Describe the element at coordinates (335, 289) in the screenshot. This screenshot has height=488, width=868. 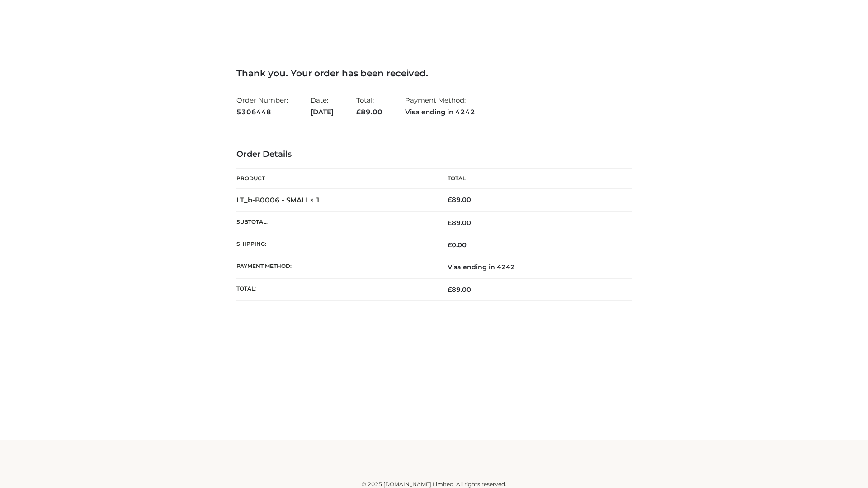
I see `th: Total:` at that location.